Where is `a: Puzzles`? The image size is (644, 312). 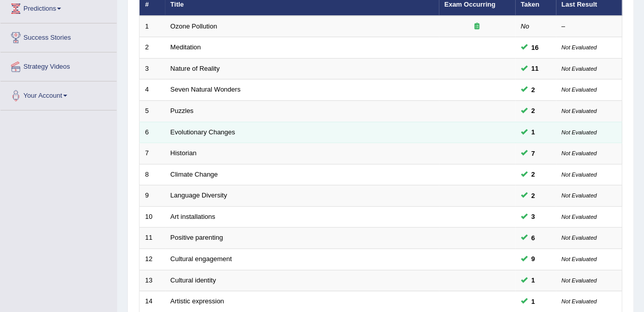 a: Puzzles is located at coordinates (182, 110).